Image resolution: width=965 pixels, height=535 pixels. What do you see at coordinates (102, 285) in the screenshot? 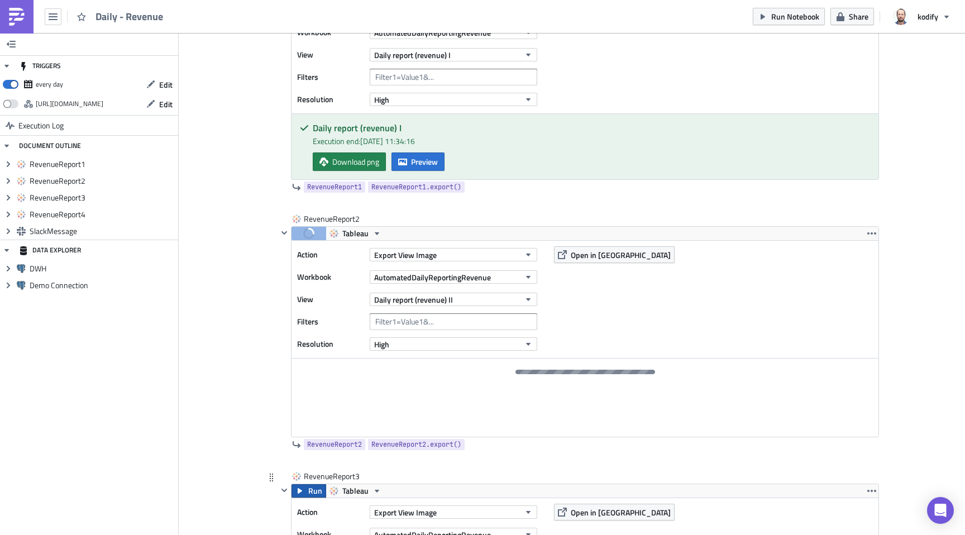
I see `span: Demo Connection` at bounding box center [102, 285].